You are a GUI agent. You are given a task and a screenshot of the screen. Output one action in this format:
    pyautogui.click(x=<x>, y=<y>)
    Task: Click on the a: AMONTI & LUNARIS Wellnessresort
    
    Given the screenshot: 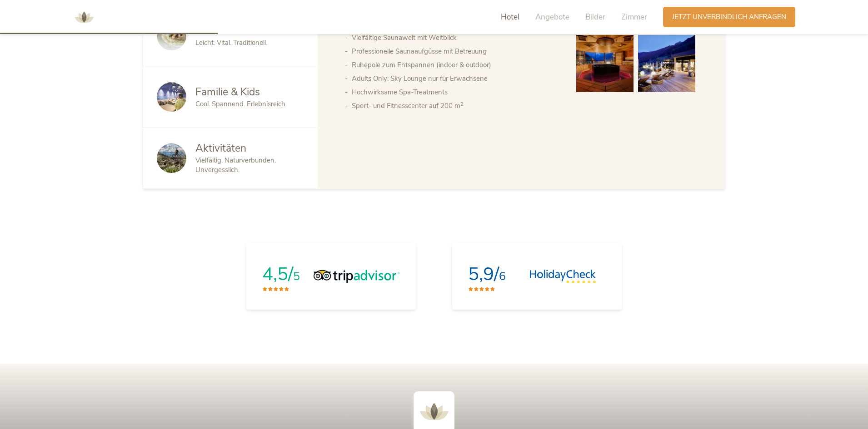 What is the action you would take?
    pyautogui.click(x=84, y=17)
    